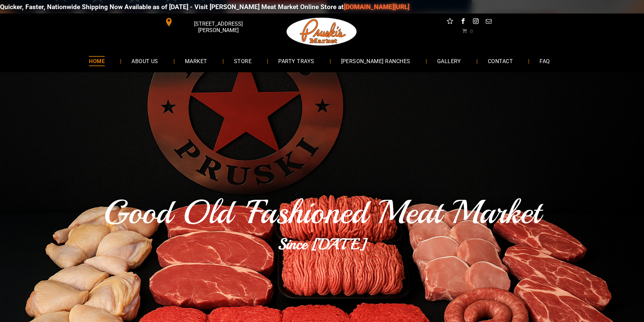 The image size is (644, 322). Describe the element at coordinates (471, 31) in the screenshot. I see `span: 0` at that location.